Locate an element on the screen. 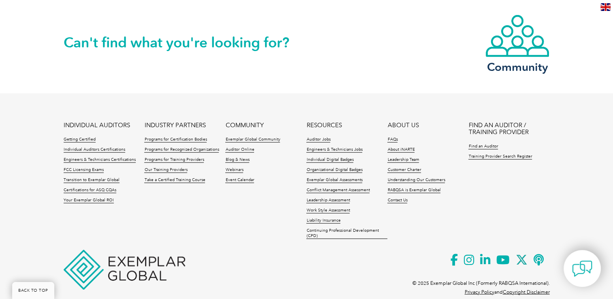  h2: Can't find what you're looking for? is located at coordinates (185, 43).